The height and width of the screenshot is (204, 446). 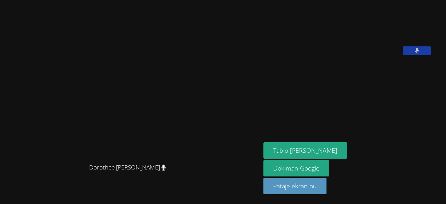 What do you see at coordinates (296, 168) in the screenshot?
I see `a: Dokiman Google` at bounding box center [296, 168].